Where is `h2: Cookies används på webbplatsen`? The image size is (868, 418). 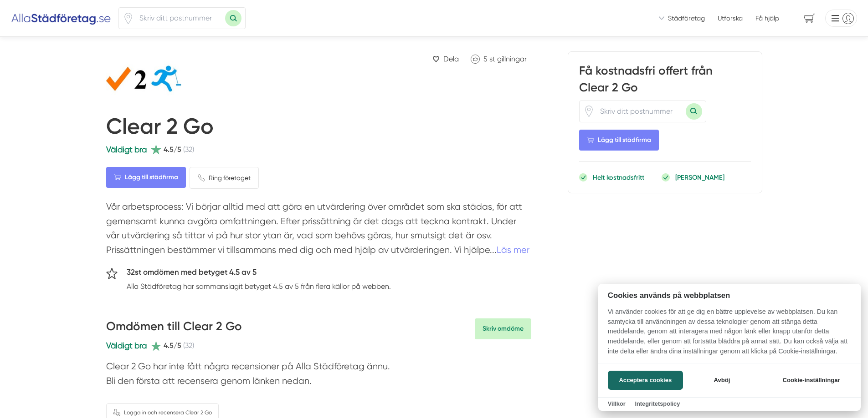
h2: Cookies används på webbplatsen is located at coordinates (729, 295).